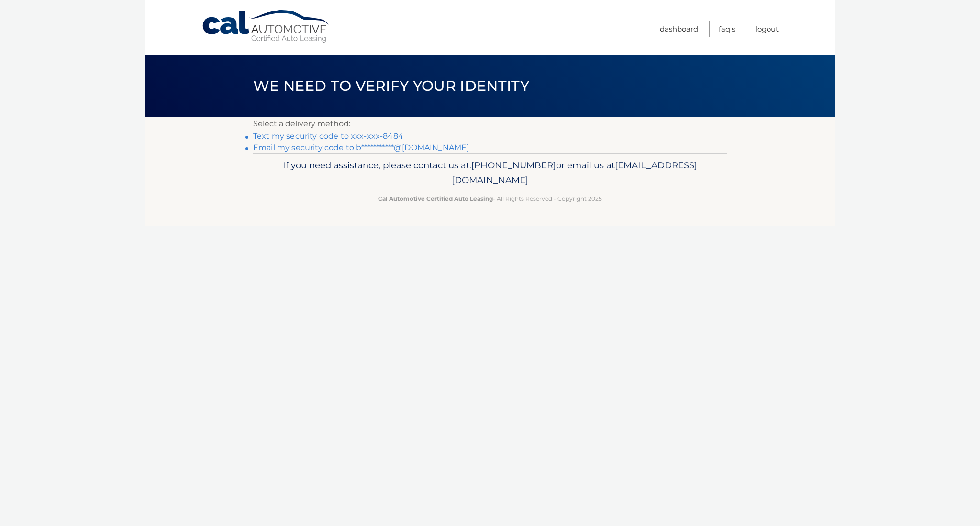 Image resolution: width=980 pixels, height=526 pixels. I want to click on span: We need to verify your identity, so click(391, 86).